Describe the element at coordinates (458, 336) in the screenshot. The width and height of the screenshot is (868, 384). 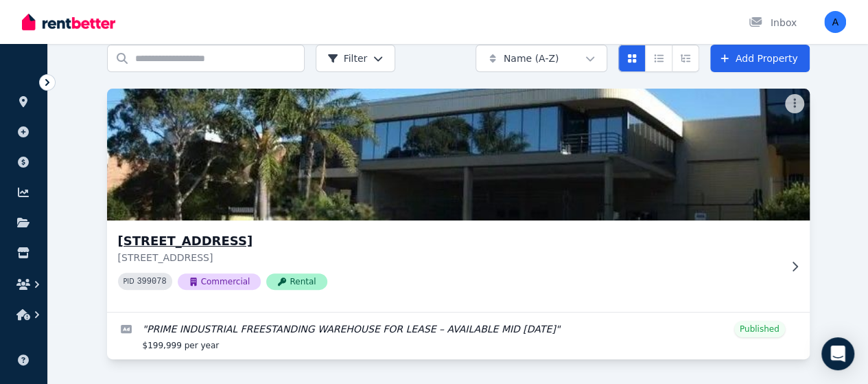
I see `a: Edit listing: PRIME INDUSTRIAL FREESTANDING WAREHOUSE FOR LEASE – AVAILABLE MID NOVEMBER 2025` at that location.